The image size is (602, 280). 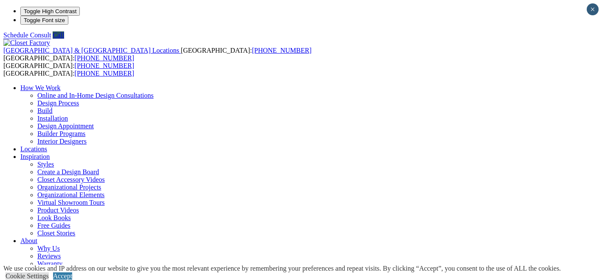 I want to click on a: Create a Design Board, so click(x=68, y=172).